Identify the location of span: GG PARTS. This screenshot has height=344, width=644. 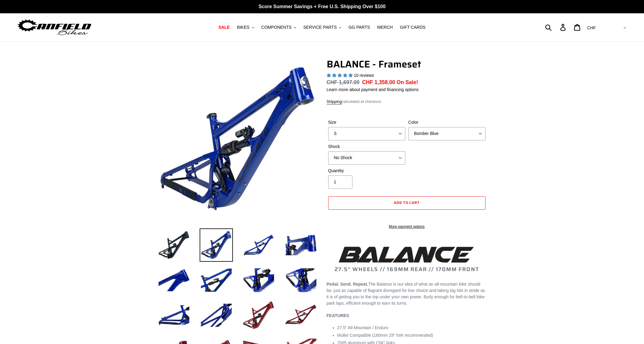
(359, 27).